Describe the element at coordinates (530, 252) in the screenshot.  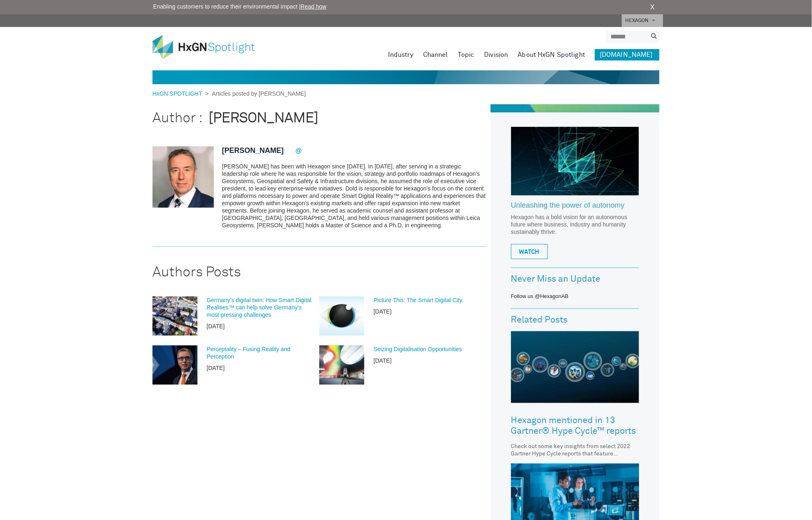
I see `a: WATCH` at that location.